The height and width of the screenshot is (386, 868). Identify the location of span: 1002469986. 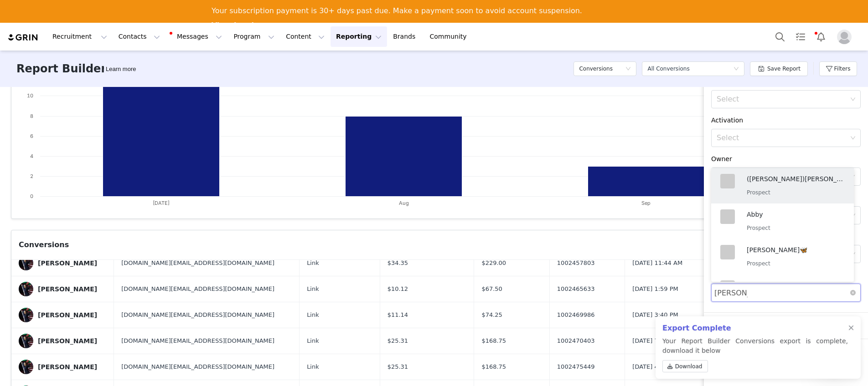
(575, 315).